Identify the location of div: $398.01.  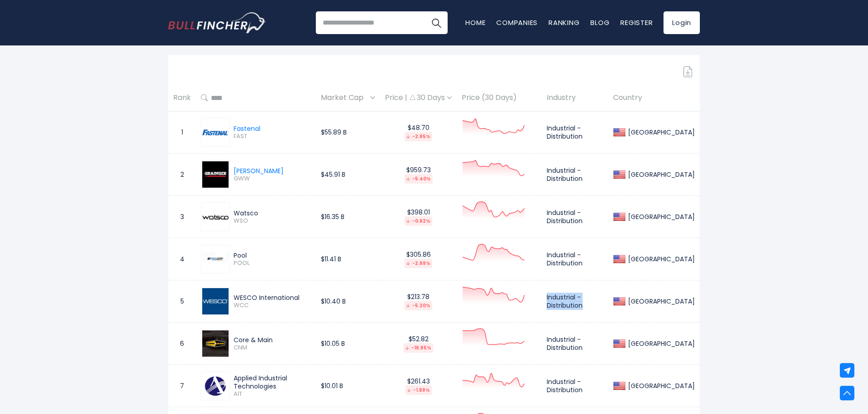
(418, 217).